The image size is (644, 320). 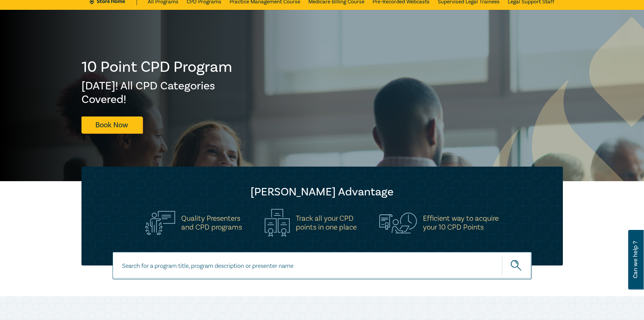 What do you see at coordinates (277, 223) in the screenshot?
I see `img: Track all your CPD<br>points in one place` at bounding box center [277, 223].